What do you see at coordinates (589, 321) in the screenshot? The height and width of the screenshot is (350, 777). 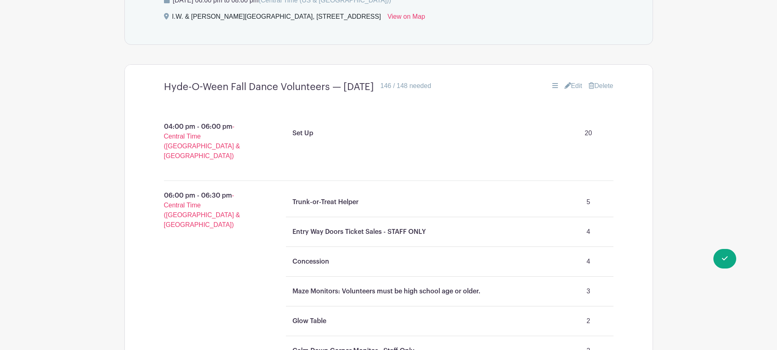 I see `p: 2` at bounding box center [589, 321].